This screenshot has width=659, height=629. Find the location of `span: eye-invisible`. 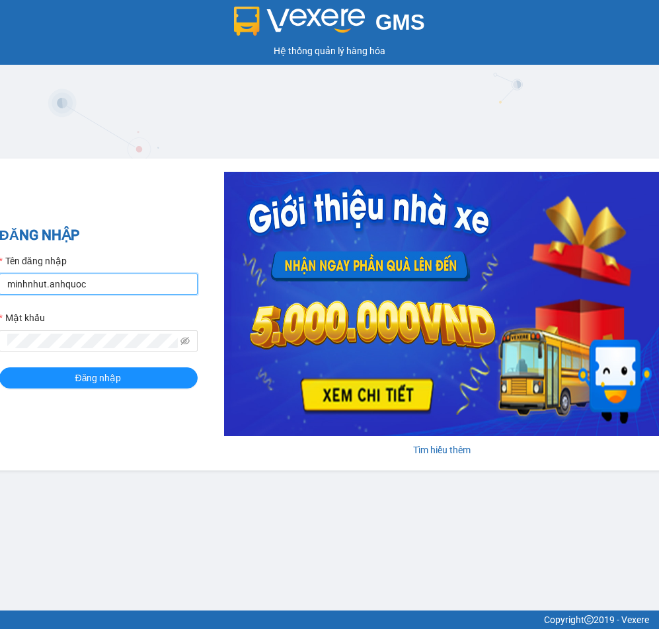

span: eye-invisible is located at coordinates (185, 341).